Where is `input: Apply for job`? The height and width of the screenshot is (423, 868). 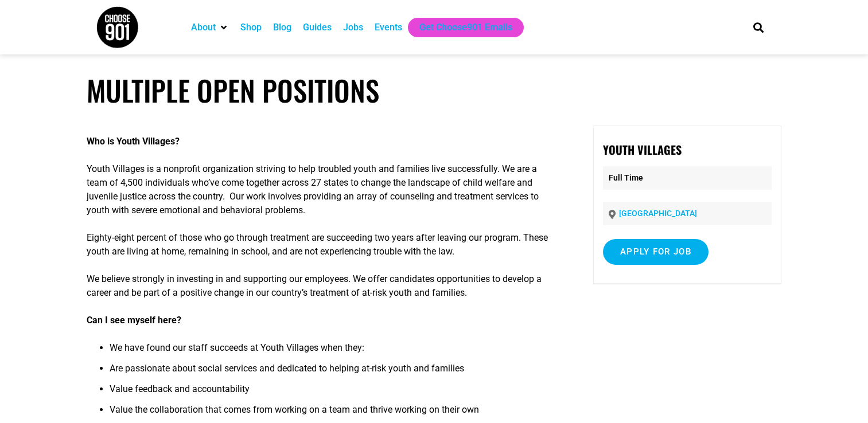 input: Apply for job is located at coordinates (655, 252).